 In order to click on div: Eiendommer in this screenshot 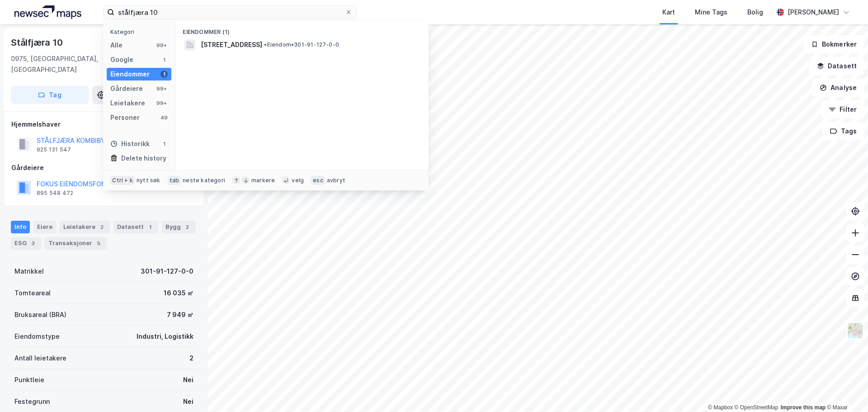, I will do `click(130, 74)`.